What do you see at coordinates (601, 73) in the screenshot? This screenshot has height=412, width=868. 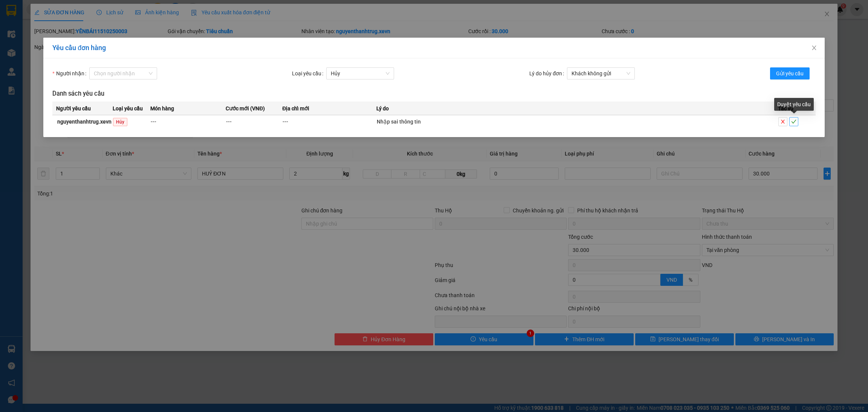 I see `span: Khách không gửi` at bounding box center [601, 73].